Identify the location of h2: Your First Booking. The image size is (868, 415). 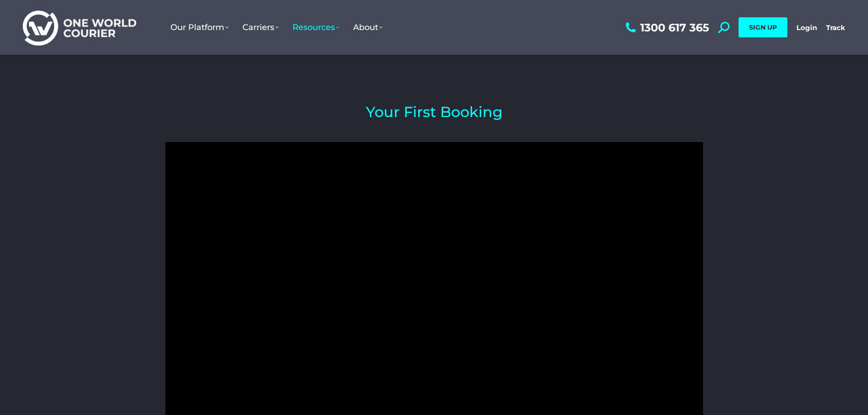
(435, 112).